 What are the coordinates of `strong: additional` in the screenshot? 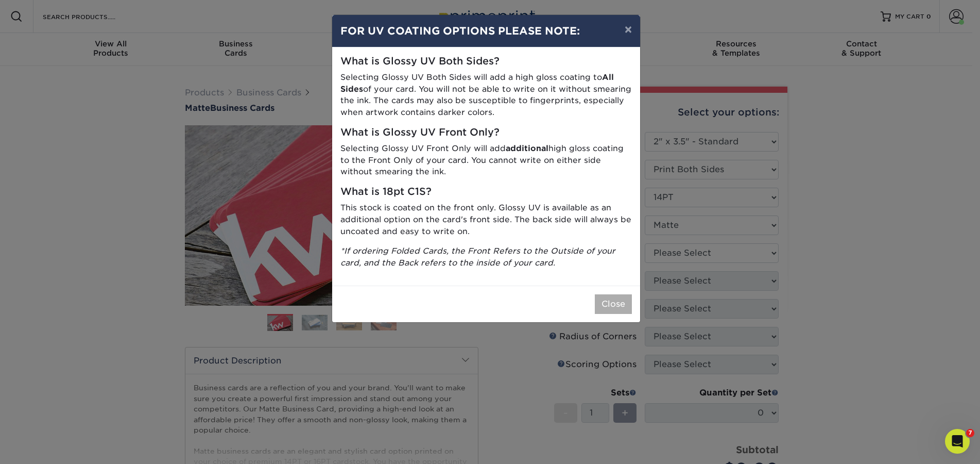 It's located at (527, 148).